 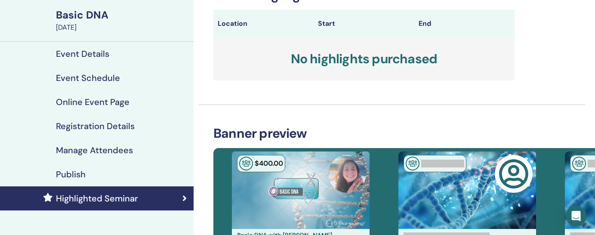 I want to click on th: Location, so click(x=263, y=24).